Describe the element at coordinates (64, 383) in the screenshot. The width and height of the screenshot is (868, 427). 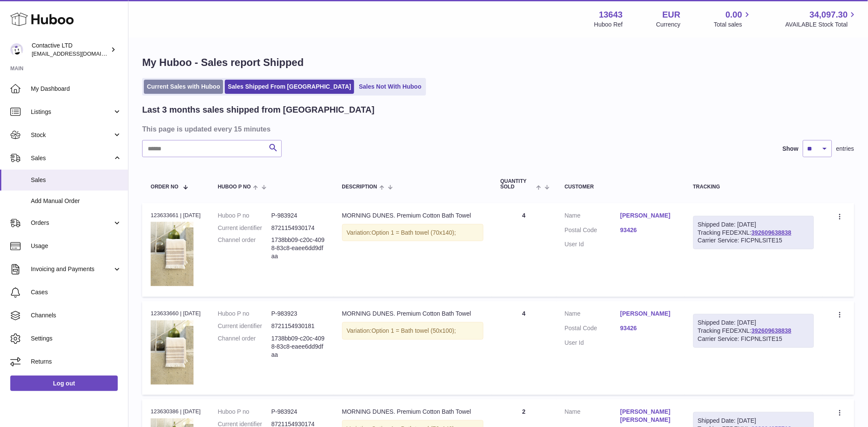
I see `a: Log out` at that location.